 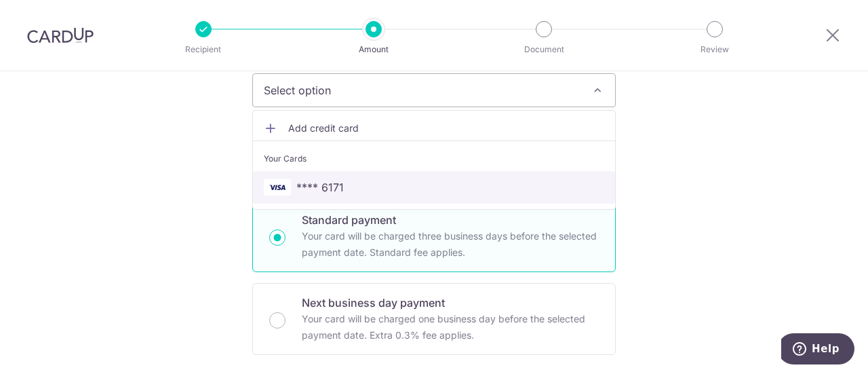 I want to click on p: Review, so click(x=715, y=49).